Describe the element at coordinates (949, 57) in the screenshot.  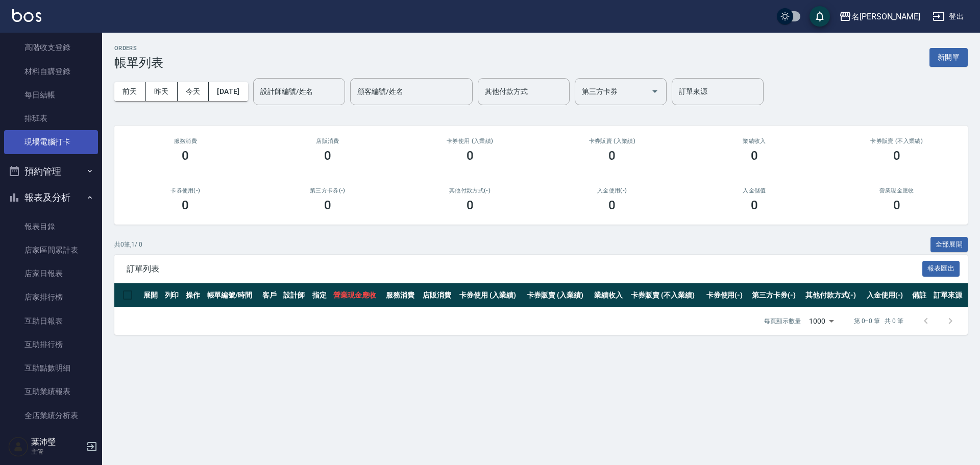
I see `button: 新開單` at that location.